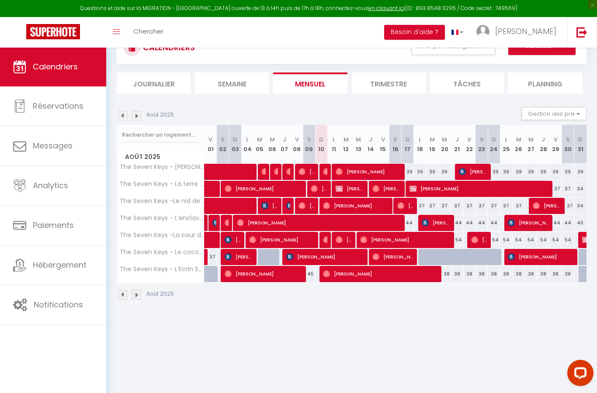 This screenshot has width=597, height=393. Describe the element at coordinates (580, 144) in the screenshot. I see `th: 31` at that location.